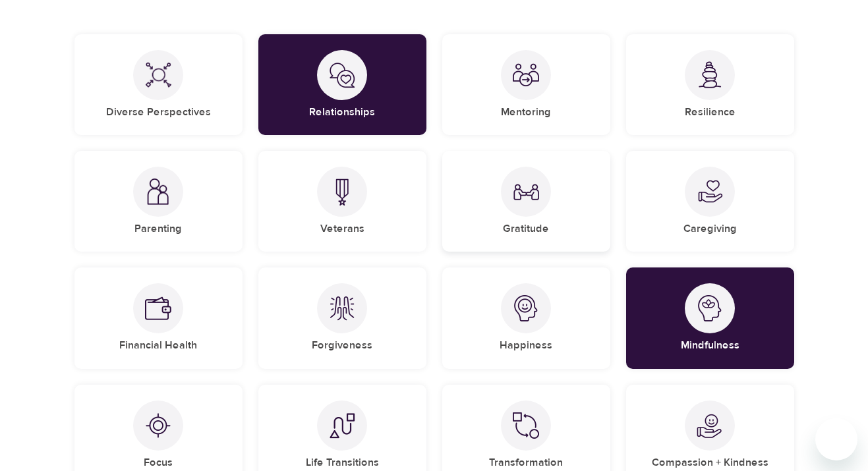 The image size is (868, 471). I want to click on h5: Focus, so click(158, 462).